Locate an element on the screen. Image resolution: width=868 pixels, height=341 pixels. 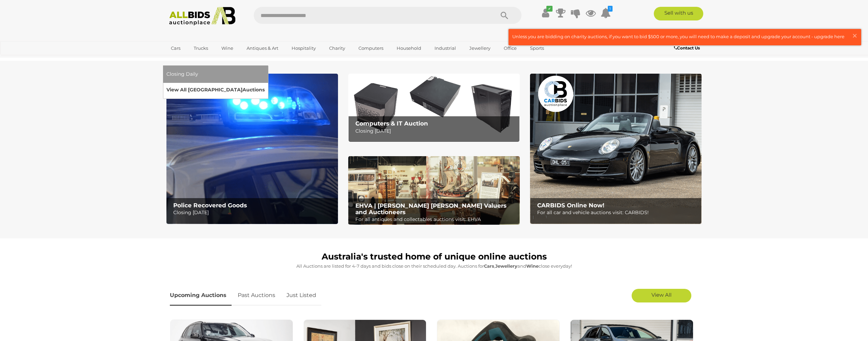
p: For all car and vehicle auctions visit: CARBIDS! is located at coordinates (617, 212).